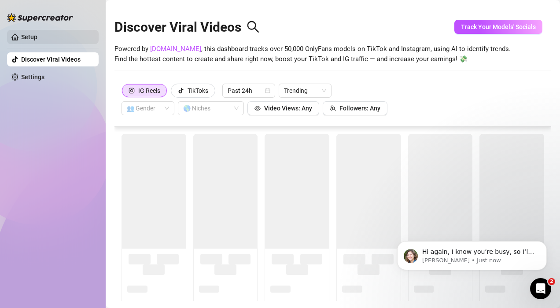 This screenshot has height=308, width=560. What do you see at coordinates (360, 108) in the screenshot?
I see `span: Followers: Any` at bounding box center [360, 108].